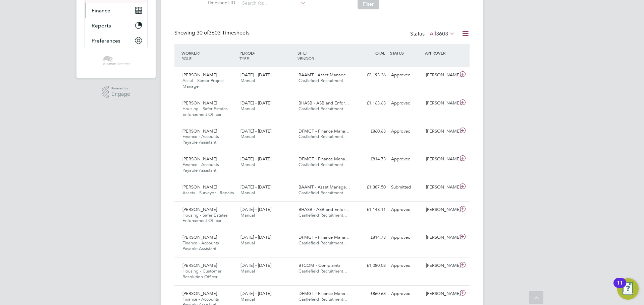  Describe the element at coordinates (619, 288) in the screenshot. I see `div: 11` at that location.